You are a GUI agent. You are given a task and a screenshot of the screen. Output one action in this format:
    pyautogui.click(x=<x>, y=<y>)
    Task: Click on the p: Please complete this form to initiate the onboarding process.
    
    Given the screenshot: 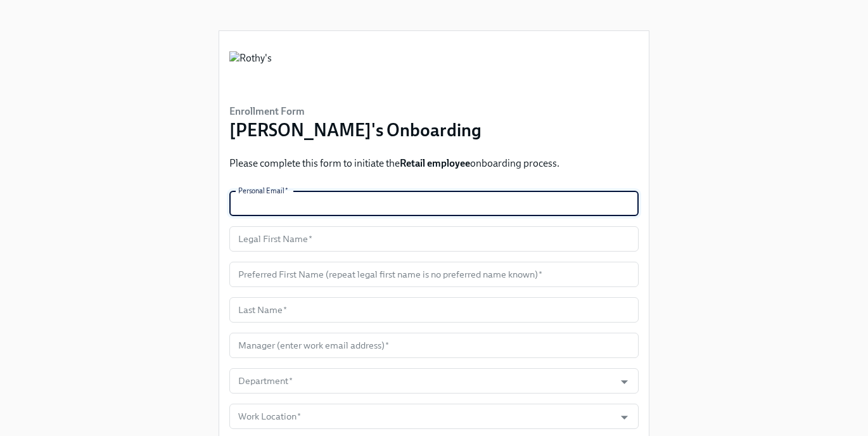 What is the action you would take?
    pyautogui.click(x=394, y=164)
    